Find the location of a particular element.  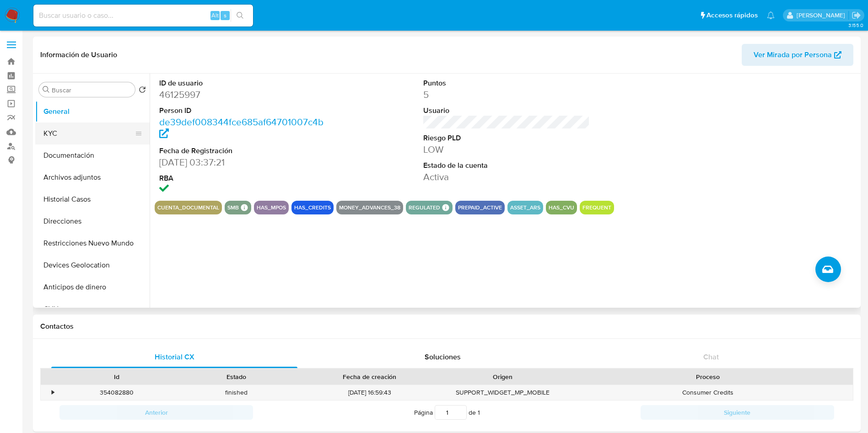

input: Buscar is located at coordinates (91, 90).